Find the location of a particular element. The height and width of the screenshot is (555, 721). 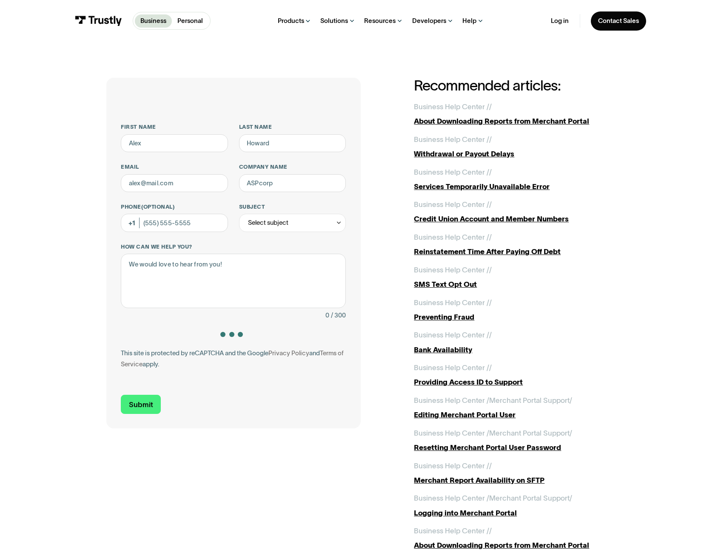

div: Resetting Merchant Portal User Password is located at coordinates (514, 448).